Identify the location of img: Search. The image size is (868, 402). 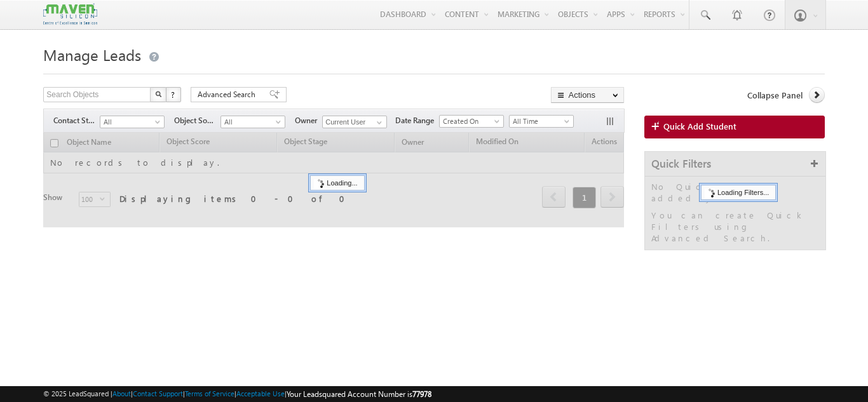
(158, 94).